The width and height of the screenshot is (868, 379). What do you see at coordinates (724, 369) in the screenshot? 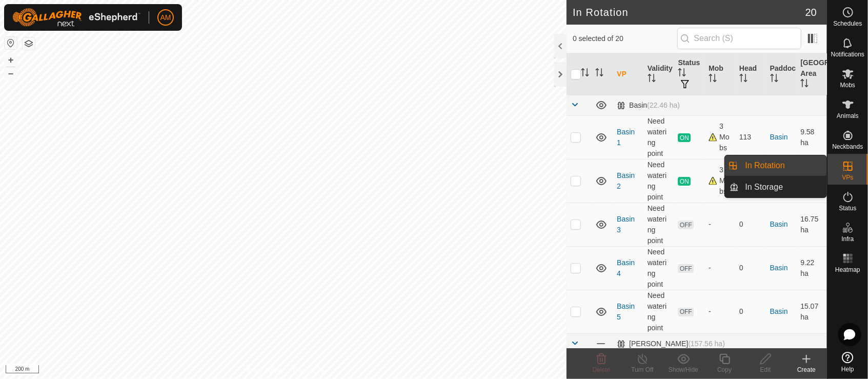
I see `div: Copy` at bounding box center [724, 369].